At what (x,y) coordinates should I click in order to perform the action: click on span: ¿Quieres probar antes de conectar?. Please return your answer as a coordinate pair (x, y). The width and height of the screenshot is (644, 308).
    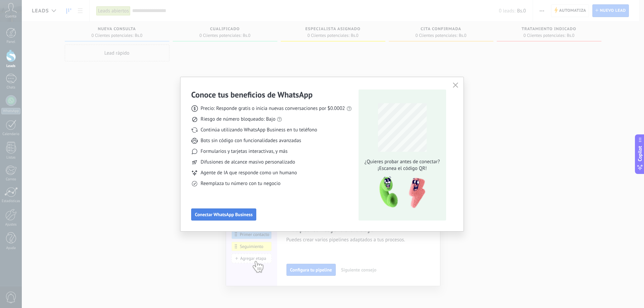
    Looking at the image, I should click on (402, 162).